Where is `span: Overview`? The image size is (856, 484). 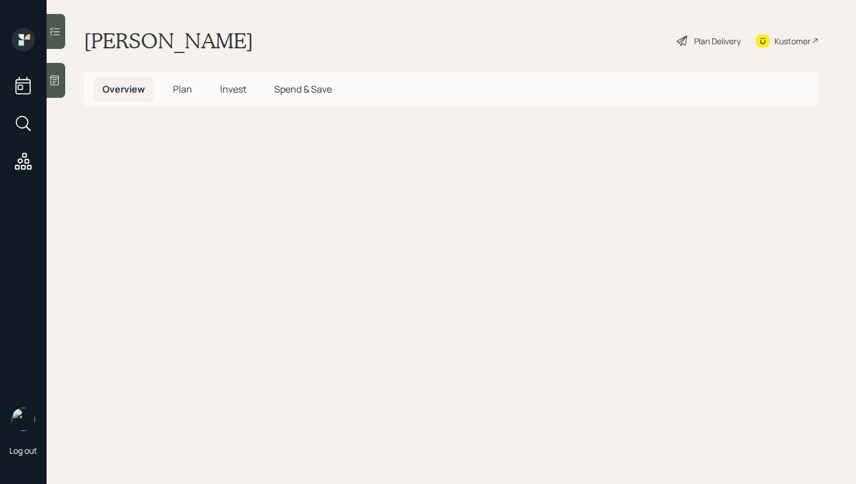
span: Overview is located at coordinates (123, 89).